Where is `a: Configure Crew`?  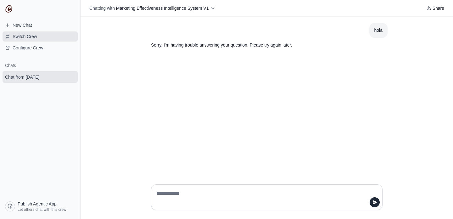 a: Configure Crew is located at coordinates (40, 48).